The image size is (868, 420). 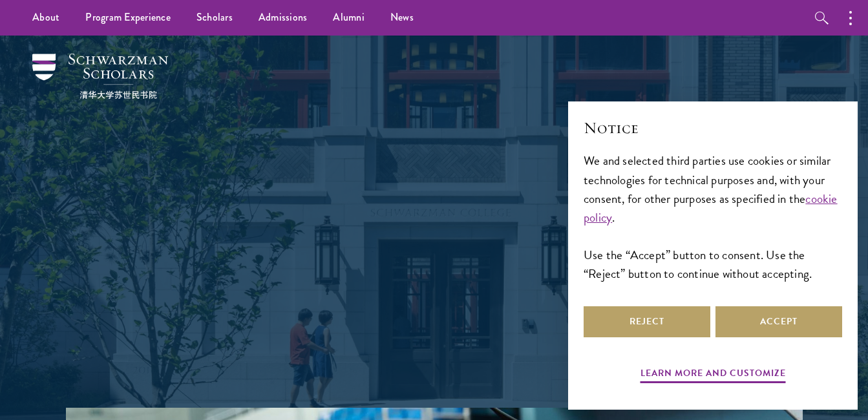 I want to click on button: Reject, so click(x=647, y=321).